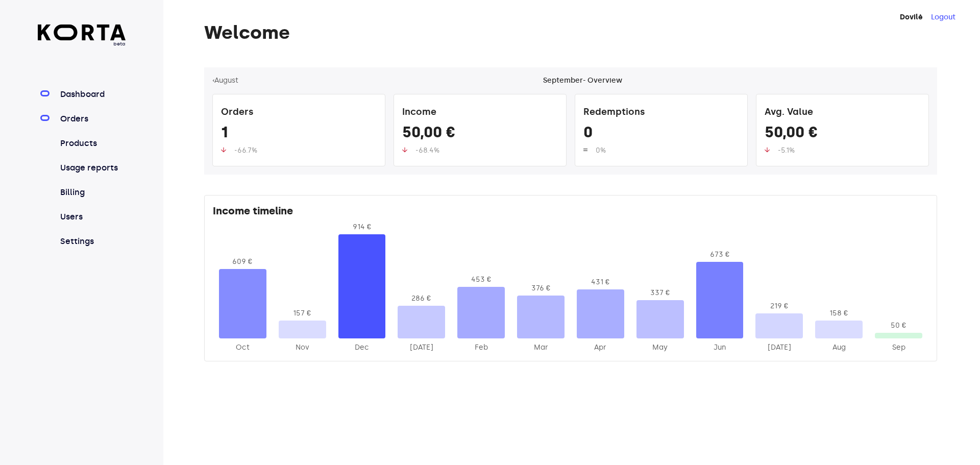  I want to click on button: Logout, so click(944, 17).